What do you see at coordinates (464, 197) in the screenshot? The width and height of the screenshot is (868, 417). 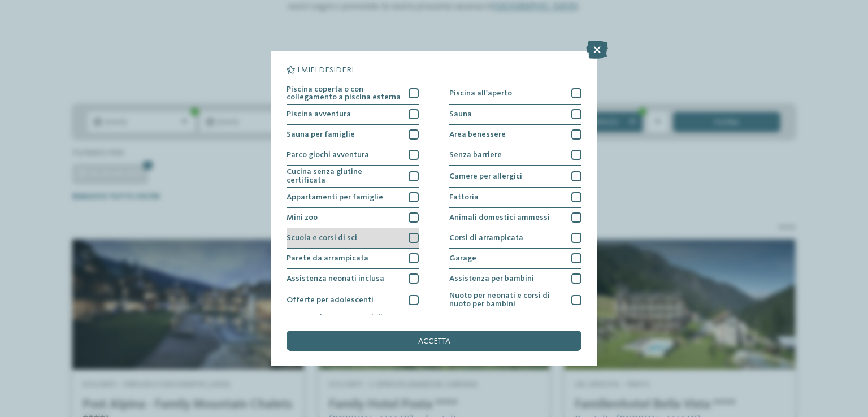 I see `span: Fattoria` at bounding box center [464, 197].